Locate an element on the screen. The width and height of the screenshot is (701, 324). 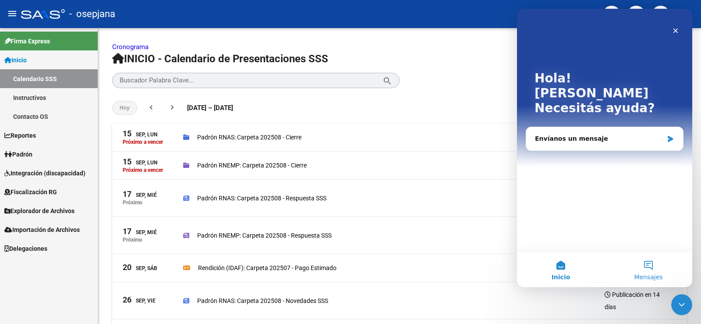
div: Cerrar is located at coordinates (158, 22).